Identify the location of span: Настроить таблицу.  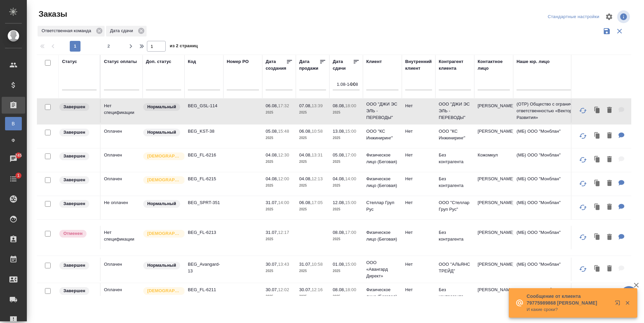
(609, 17).